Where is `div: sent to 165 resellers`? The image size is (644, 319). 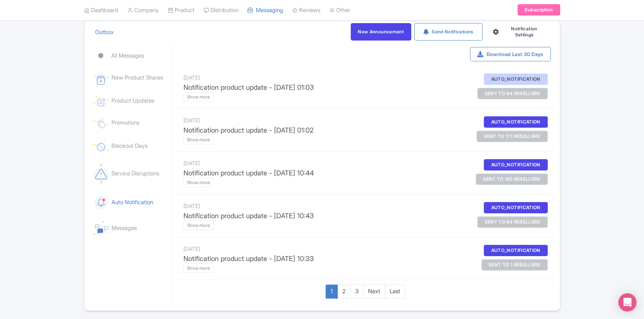 div: sent to 165 resellers is located at coordinates (512, 179).